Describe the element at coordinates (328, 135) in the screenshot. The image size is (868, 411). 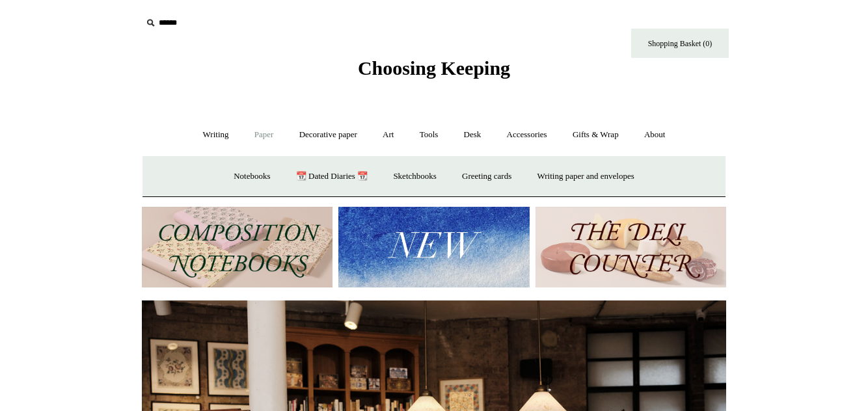
I see `a: Decorative paper` at that location.